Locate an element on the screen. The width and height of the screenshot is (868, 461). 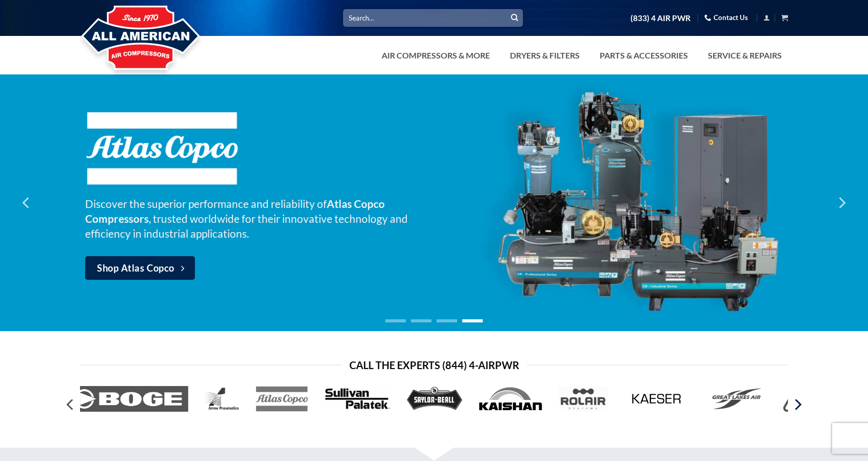
span: Shop Atlas Copco is located at coordinates (135, 268).